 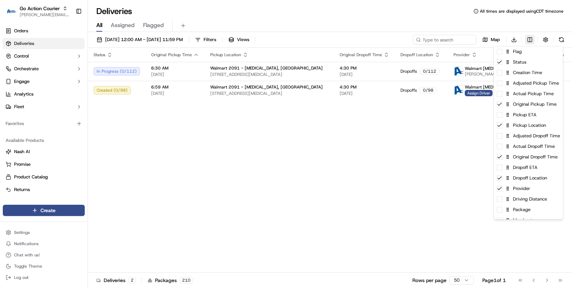 What do you see at coordinates (528, 168) in the screenshot?
I see `div: Dropoff ETA` at bounding box center [528, 168].